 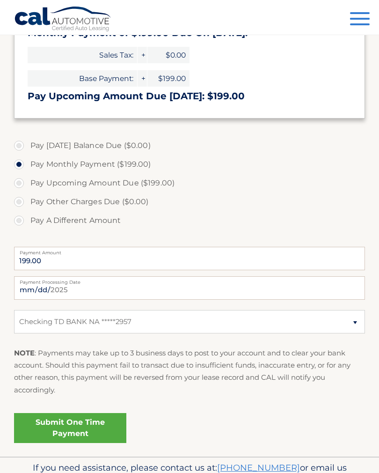 I want to click on strong: NOTE, so click(x=24, y=353).